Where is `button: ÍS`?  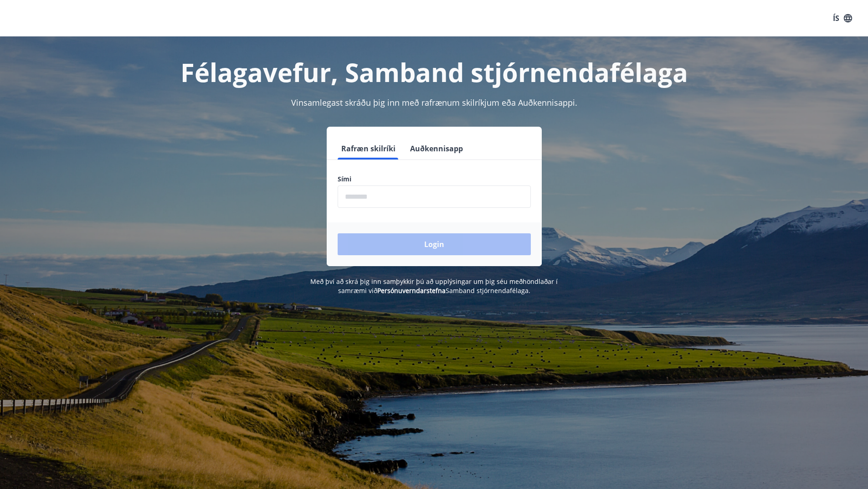 button: ÍS is located at coordinates (842, 18).